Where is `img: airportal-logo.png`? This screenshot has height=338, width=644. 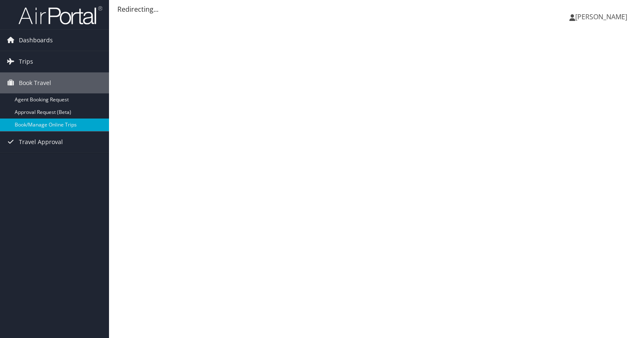 img: airportal-logo.png is located at coordinates (61, 15).